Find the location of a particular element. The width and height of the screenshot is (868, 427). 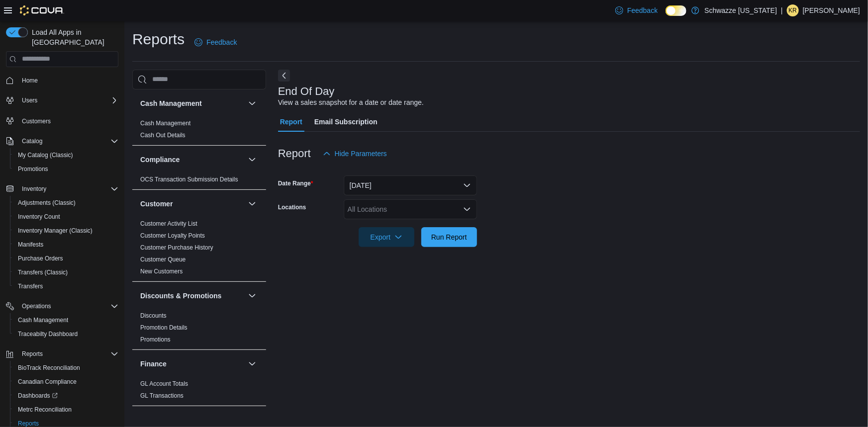

a: Customer Activity List is located at coordinates (169, 224).